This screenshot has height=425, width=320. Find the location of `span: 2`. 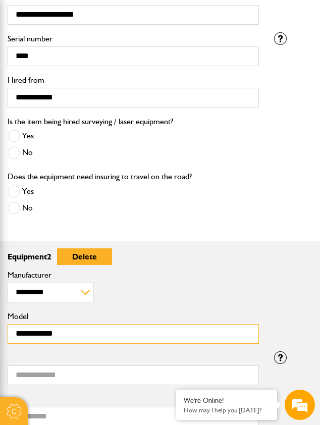

span: 2 is located at coordinates (49, 257).